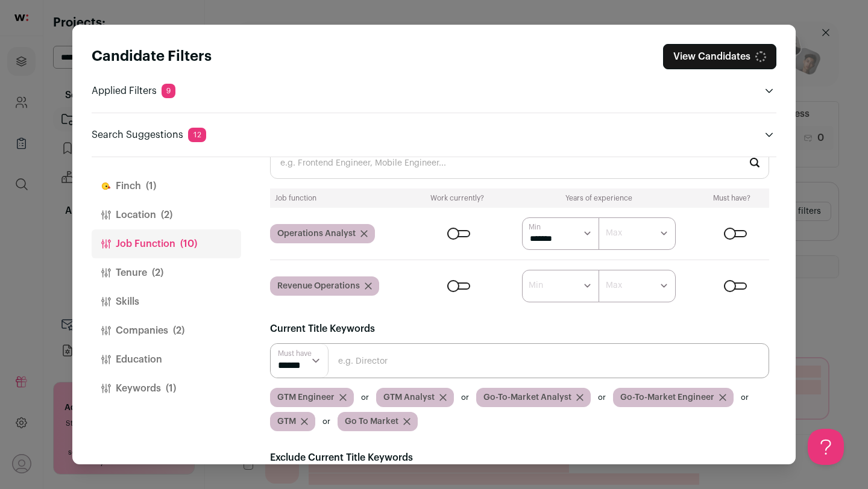 The width and height of the screenshot is (868, 489). What do you see at coordinates (409, 398) in the screenshot?
I see `span: GTM Analyst` at bounding box center [409, 398].